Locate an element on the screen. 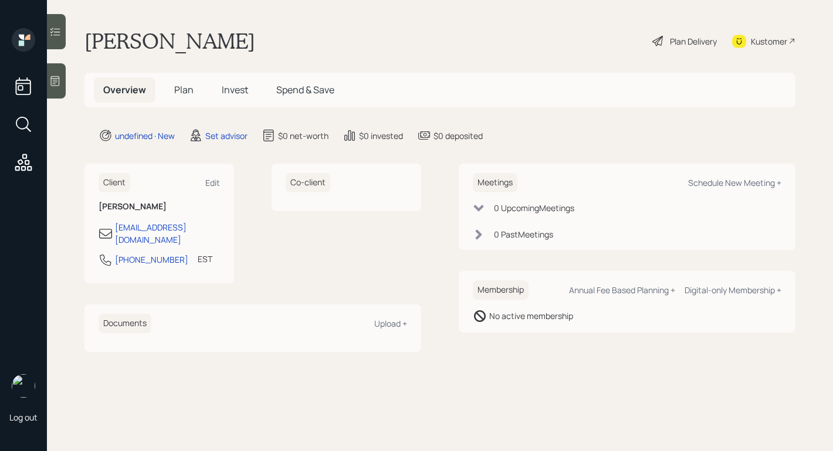 The width and height of the screenshot is (833, 451). div: EST is located at coordinates (205, 259).